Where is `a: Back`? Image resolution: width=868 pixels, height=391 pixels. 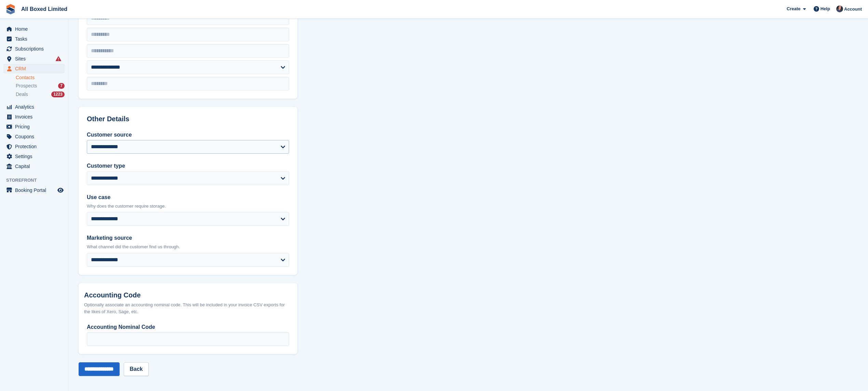 a: Back is located at coordinates (136, 369).